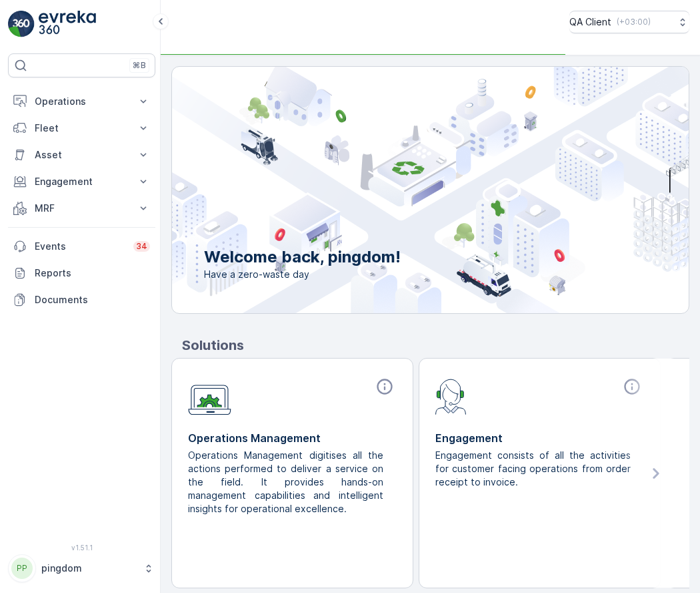  What do you see at coordinates (81, 155) in the screenshot?
I see `p: Asset` at bounding box center [81, 155].